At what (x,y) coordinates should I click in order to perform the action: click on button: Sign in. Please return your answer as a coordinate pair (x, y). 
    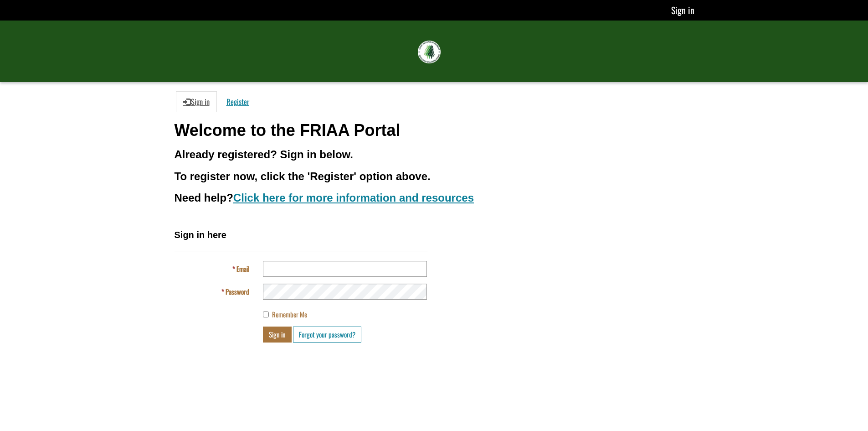
    Looking at the image, I should click on (277, 335).